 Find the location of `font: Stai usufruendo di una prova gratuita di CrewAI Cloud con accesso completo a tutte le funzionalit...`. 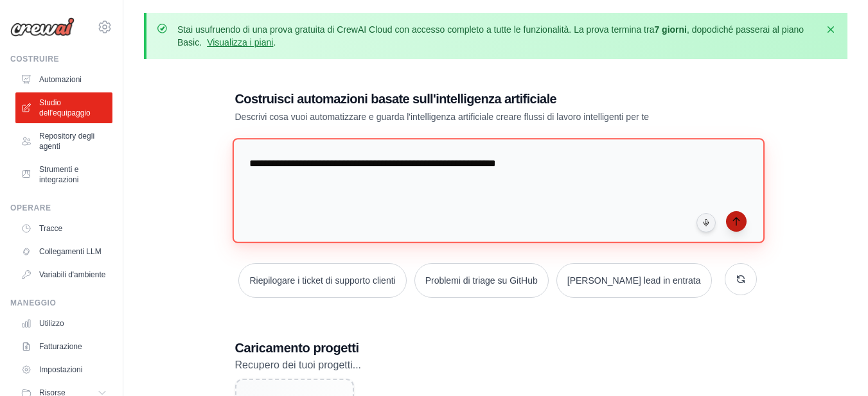

font: Stai usufruendo di una prova gratuita di CrewAI Cloud con accesso completo a tutte le funzionalit... is located at coordinates (416, 29).